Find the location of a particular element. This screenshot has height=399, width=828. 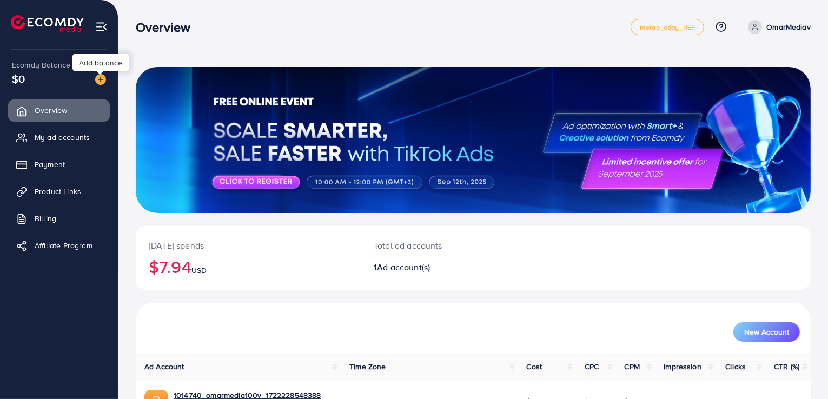

a: Payment is located at coordinates (59, 164).